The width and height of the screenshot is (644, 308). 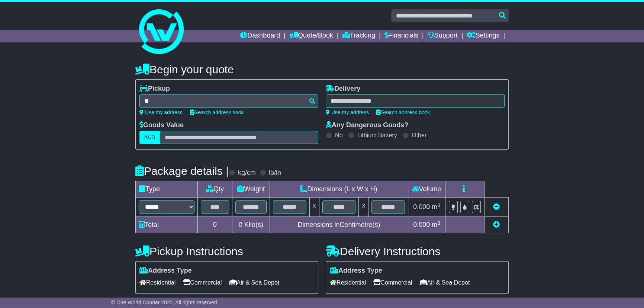 What do you see at coordinates (497, 207) in the screenshot?
I see `a: Remove this item` at bounding box center [497, 207].